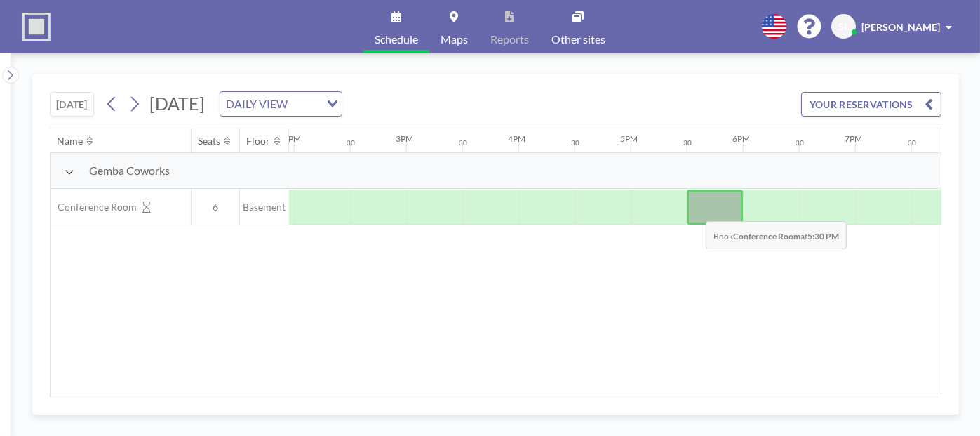  Describe the element at coordinates (305, 104) in the screenshot. I see `input: Search for option` at that location.